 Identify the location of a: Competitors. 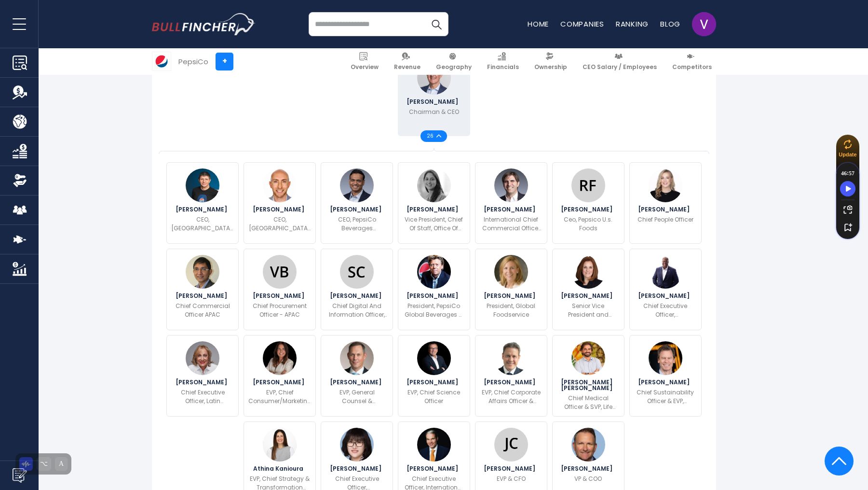
(692, 62).